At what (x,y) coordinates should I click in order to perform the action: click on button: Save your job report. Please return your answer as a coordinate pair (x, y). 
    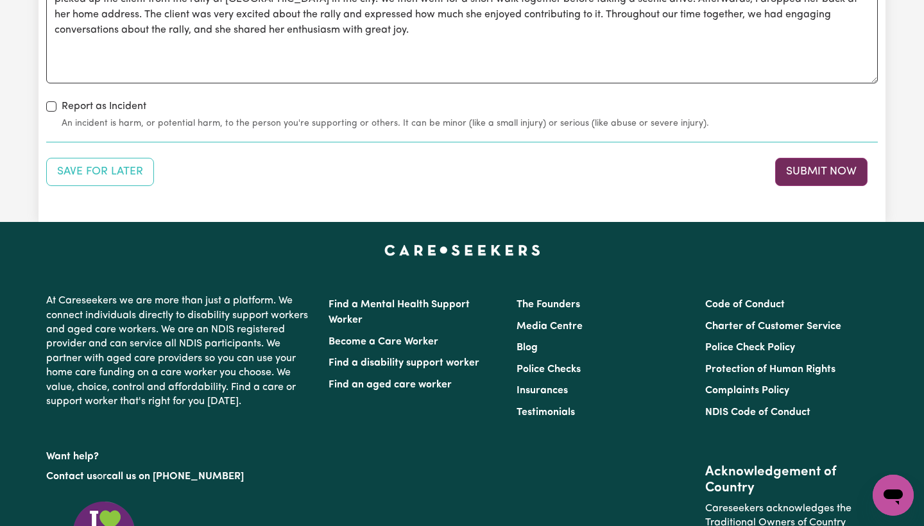
    Looking at the image, I should click on (100, 172).